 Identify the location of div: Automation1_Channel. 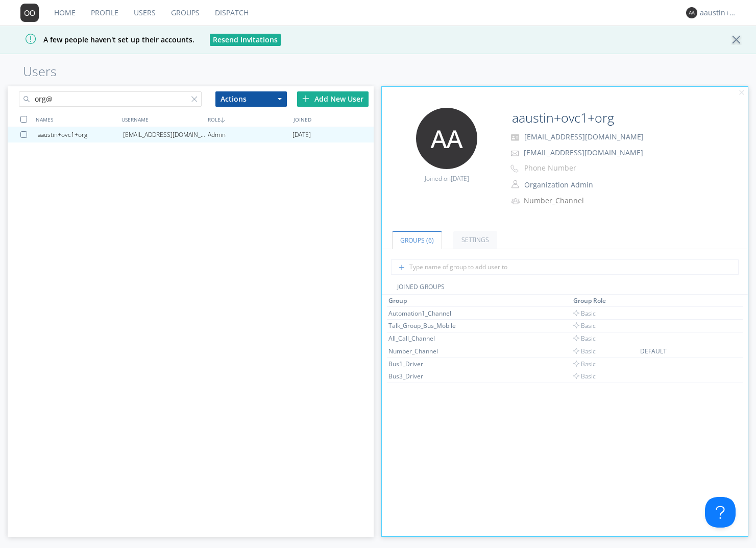
(427, 313).